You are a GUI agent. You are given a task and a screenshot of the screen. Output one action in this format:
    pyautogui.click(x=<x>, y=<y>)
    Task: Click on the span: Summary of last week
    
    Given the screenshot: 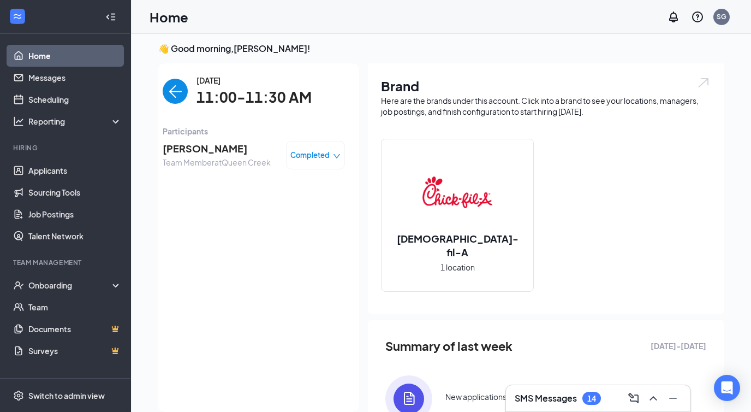 What is the action you would take?
    pyautogui.click(x=449, y=346)
    